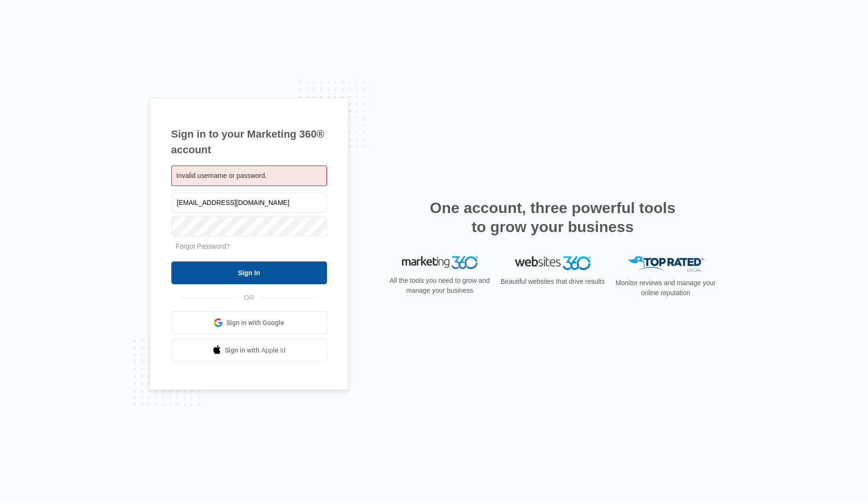  What do you see at coordinates (249, 273) in the screenshot?
I see `input: Sign In` at bounding box center [249, 273].